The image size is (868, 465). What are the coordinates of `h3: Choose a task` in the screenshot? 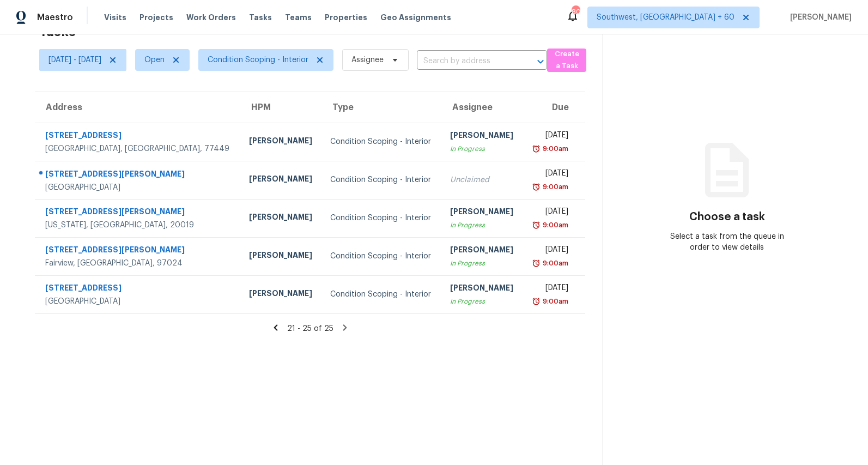 It's located at (727, 217).